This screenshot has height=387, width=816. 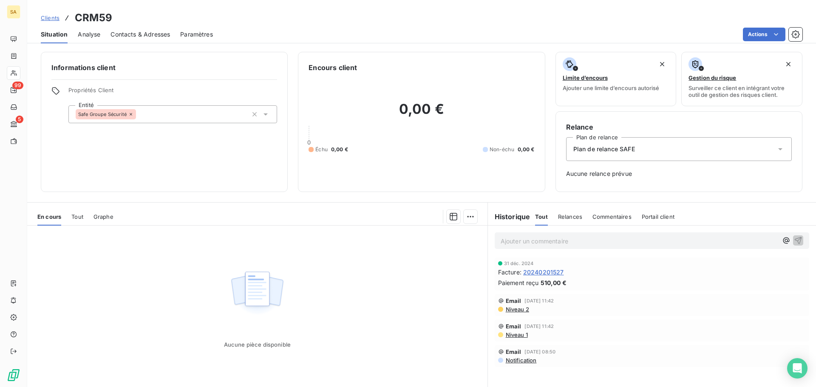 I want to click on span: Analyse, so click(x=89, y=34).